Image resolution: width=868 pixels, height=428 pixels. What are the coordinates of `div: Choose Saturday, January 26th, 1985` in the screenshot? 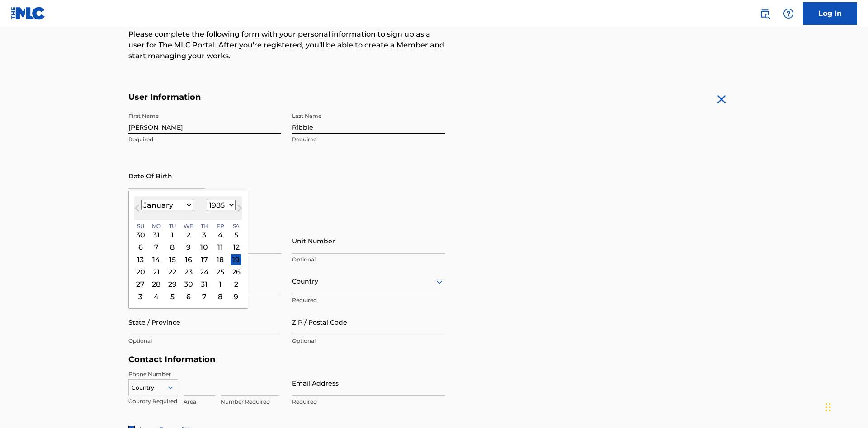 It's located at (236, 272).